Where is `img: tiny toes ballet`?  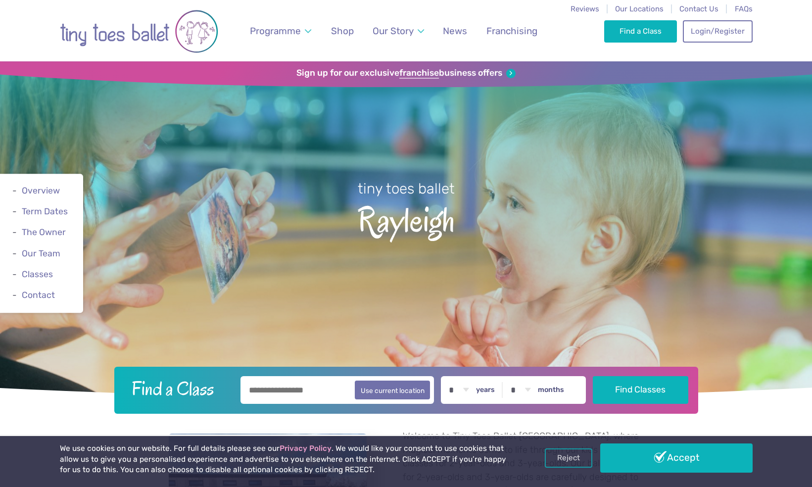
img: tiny toes ballet is located at coordinates (139, 31).